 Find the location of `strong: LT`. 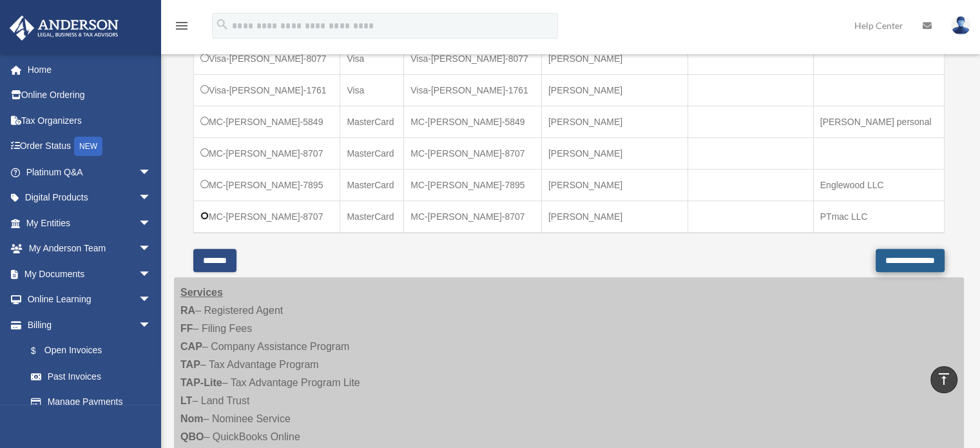

strong: LT is located at coordinates (186, 400).